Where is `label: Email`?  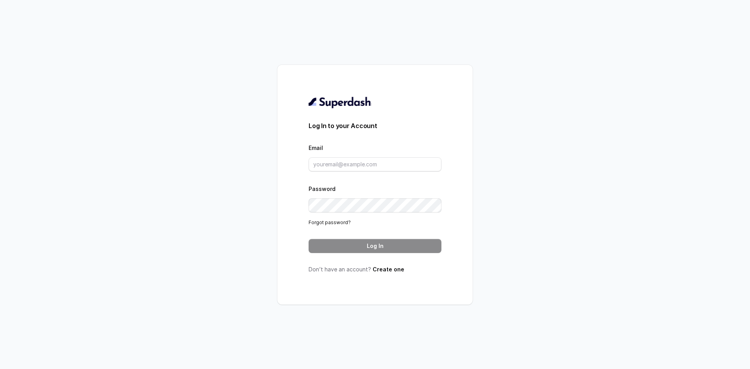
label: Email is located at coordinates (316, 148).